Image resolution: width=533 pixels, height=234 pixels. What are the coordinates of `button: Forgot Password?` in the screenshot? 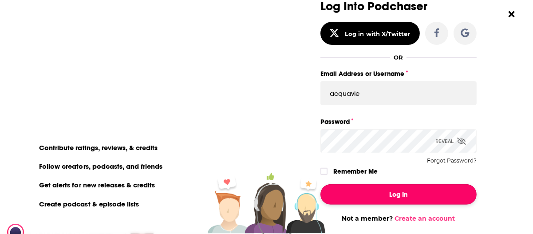 It's located at (452, 161).